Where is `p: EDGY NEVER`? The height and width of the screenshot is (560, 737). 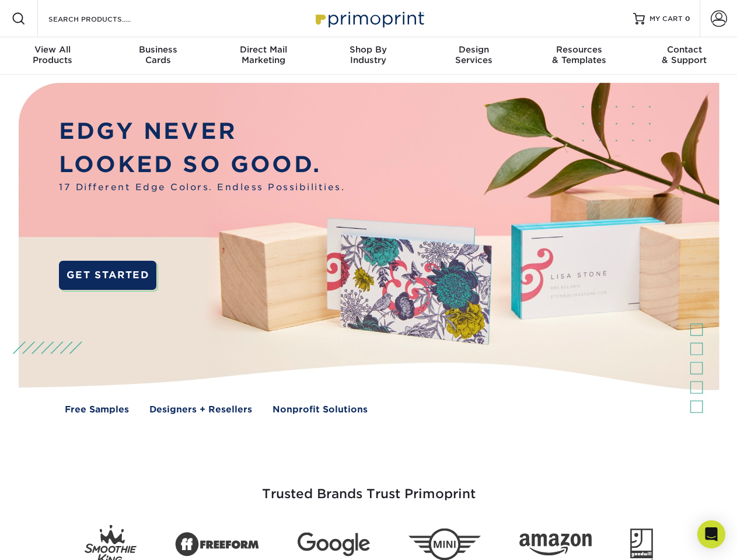 p: EDGY NEVER is located at coordinates (202, 131).